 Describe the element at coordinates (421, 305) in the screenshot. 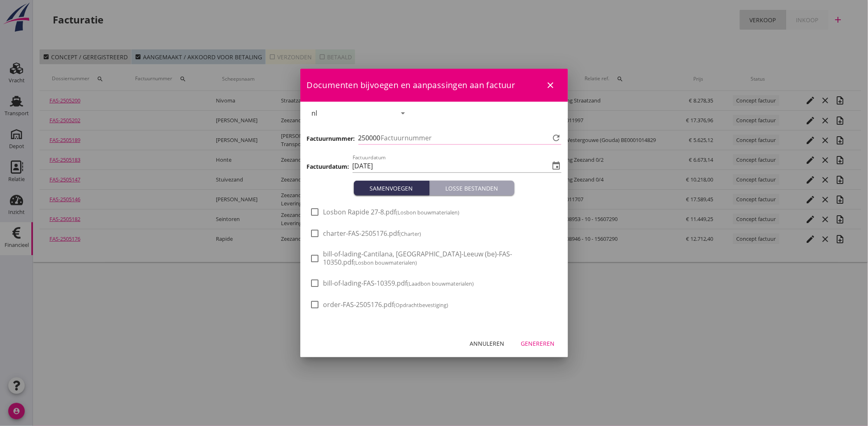

I see `small: (Opdrachtbevestiging)` at that location.